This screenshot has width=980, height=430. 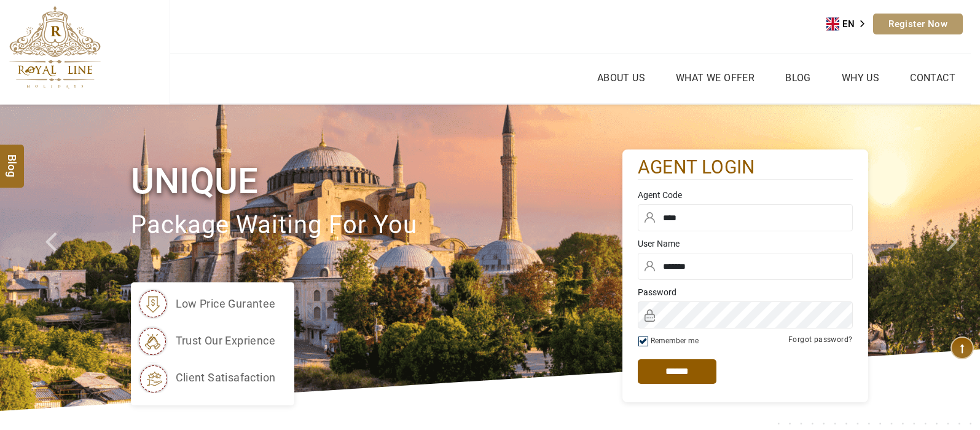 What do you see at coordinates (206, 378) in the screenshot?
I see `li: client satisafaction` at bounding box center [206, 378].